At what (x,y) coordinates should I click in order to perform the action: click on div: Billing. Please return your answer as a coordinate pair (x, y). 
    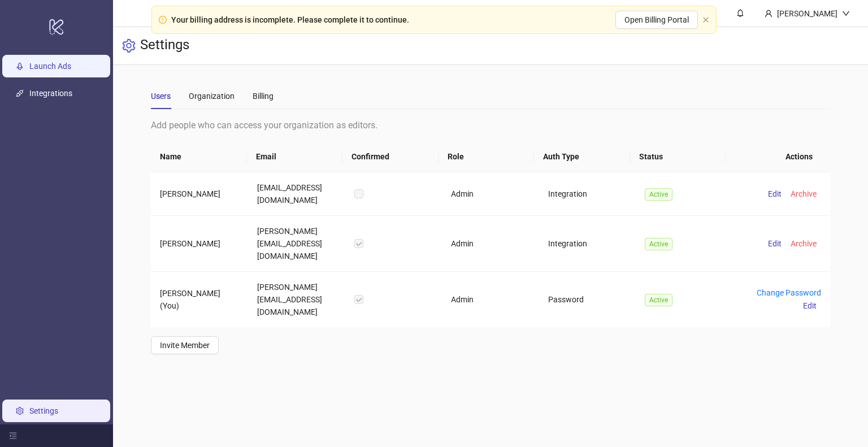
    Looking at the image, I should click on (263, 96).